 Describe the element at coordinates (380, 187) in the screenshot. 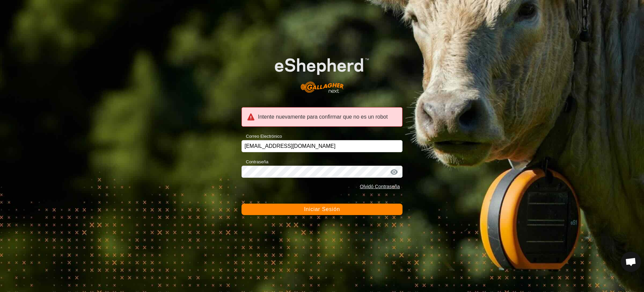

I see `a: Olvidó Contraseña` at that location.